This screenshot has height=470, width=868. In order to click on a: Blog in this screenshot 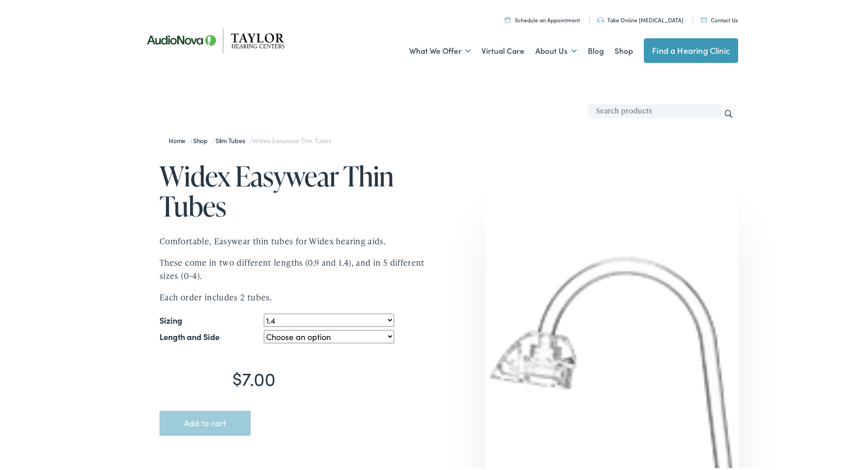, I will do `click(595, 49)`.